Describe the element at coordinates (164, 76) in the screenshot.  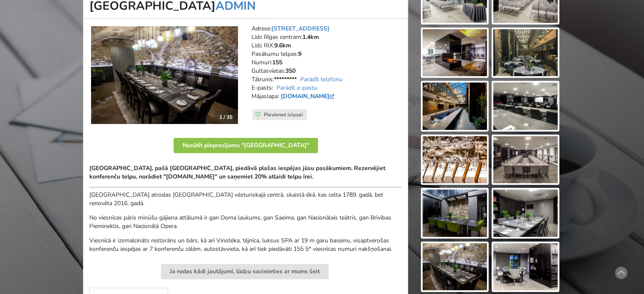
I see `a: Viesnīca | Rīga | Pullman Riga Old Town Hotel 1 / 35` at that location.